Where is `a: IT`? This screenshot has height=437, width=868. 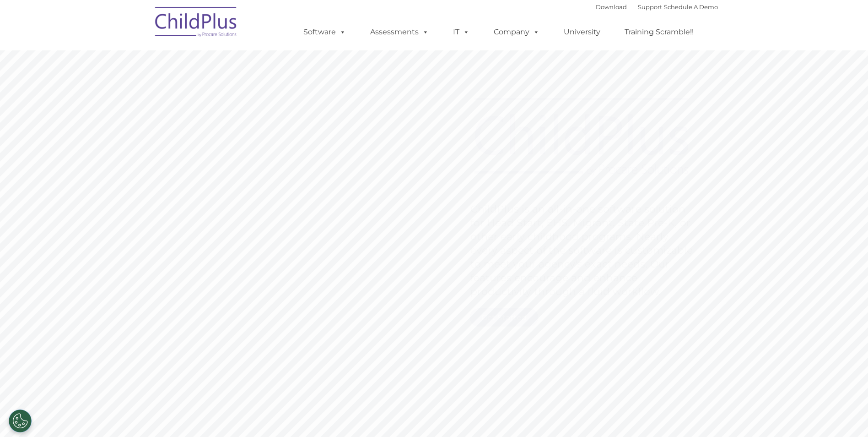 a: IT is located at coordinates (461, 32).